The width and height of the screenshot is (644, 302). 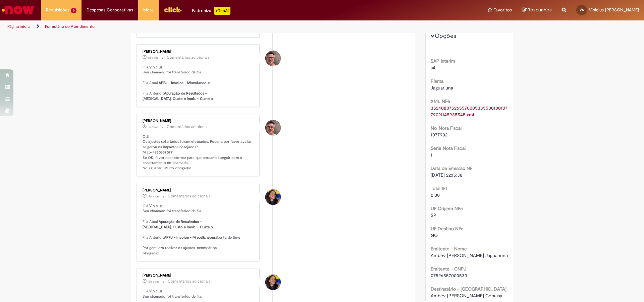 What do you see at coordinates (469, 112) in the screenshot?
I see `a: Download de 35240807526557000533550010010779021145935545.xml` at bounding box center [469, 112].